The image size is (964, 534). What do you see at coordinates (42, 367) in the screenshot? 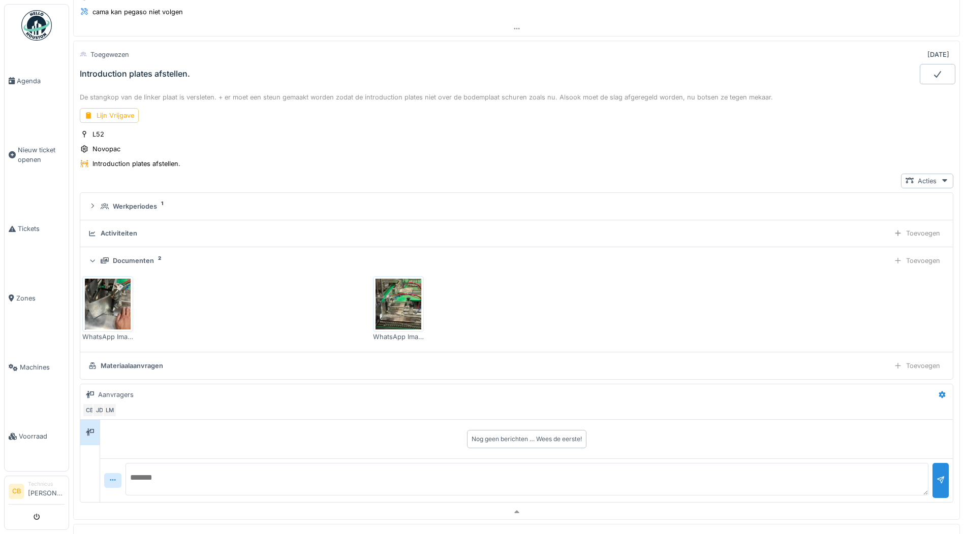
I see `span: Machines` at bounding box center [42, 367].